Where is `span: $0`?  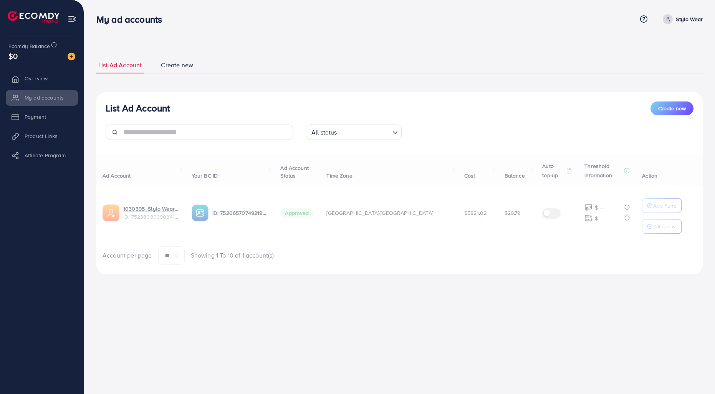
span: $0 is located at coordinates (13, 56).